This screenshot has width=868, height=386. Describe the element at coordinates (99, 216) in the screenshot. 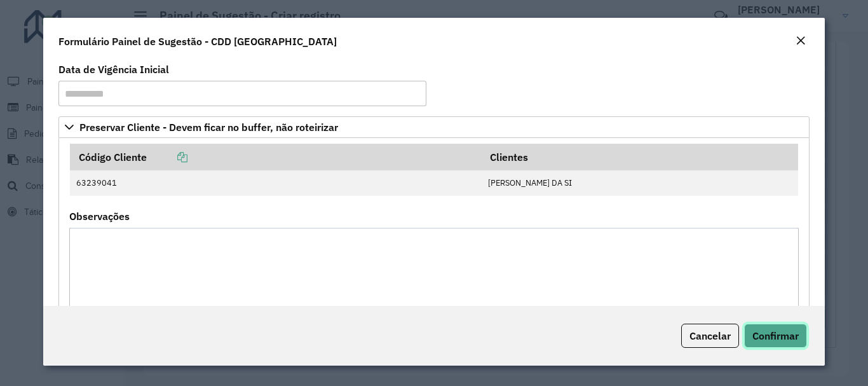

I see `label: Observações` at that location.